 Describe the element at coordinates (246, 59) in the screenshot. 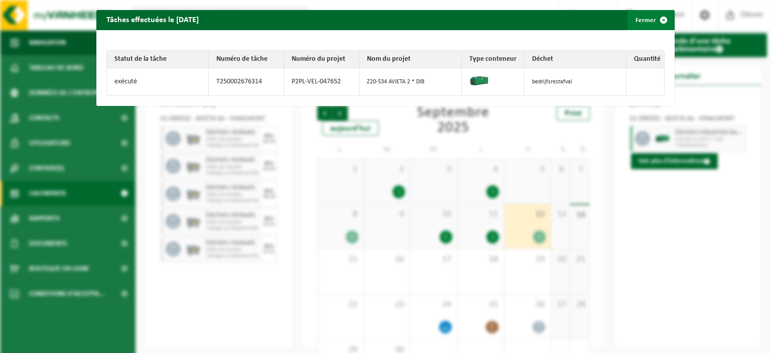

I see `th: Numéro de tâche` at that location.